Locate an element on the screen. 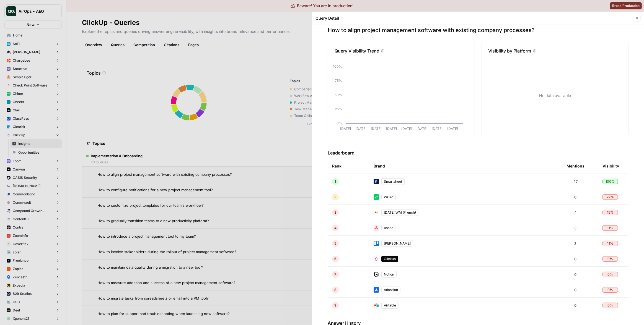 Image resolution: width=644 pixels, height=325 pixels. img: 5cuav38ea7ik6bml9bibikyvs1ka is located at coordinates (376, 182).